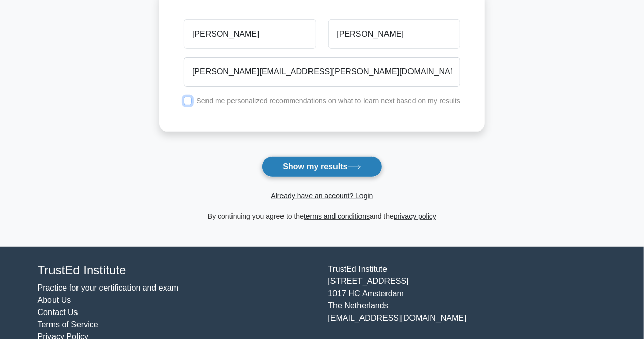  What do you see at coordinates (177, 270) in the screenshot?
I see `h4: TrustEd Institute` at bounding box center [177, 270].